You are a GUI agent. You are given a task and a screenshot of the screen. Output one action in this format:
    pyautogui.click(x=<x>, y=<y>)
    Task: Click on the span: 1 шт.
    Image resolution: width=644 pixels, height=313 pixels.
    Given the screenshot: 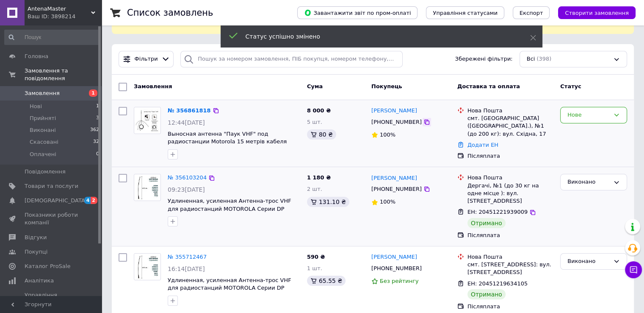 What is the action you would take?
    pyautogui.click(x=315, y=268)
    